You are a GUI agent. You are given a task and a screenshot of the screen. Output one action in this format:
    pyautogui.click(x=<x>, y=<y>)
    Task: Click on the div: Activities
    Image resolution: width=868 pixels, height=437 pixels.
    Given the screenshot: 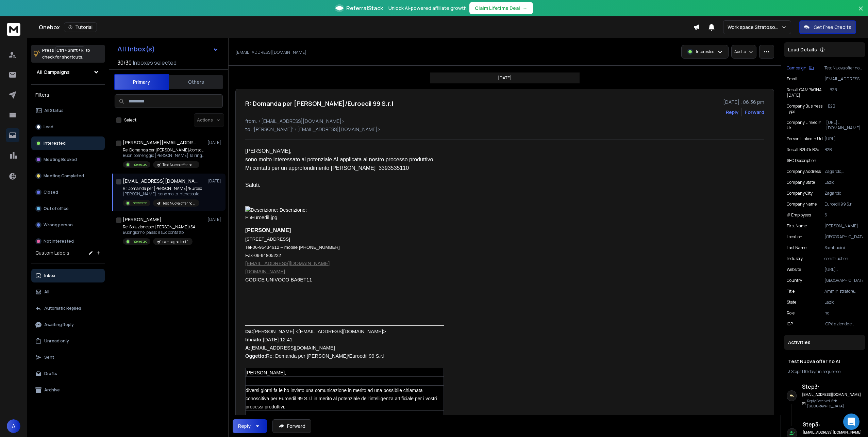 What is the action you would take?
    pyautogui.click(x=824, y=343)
    